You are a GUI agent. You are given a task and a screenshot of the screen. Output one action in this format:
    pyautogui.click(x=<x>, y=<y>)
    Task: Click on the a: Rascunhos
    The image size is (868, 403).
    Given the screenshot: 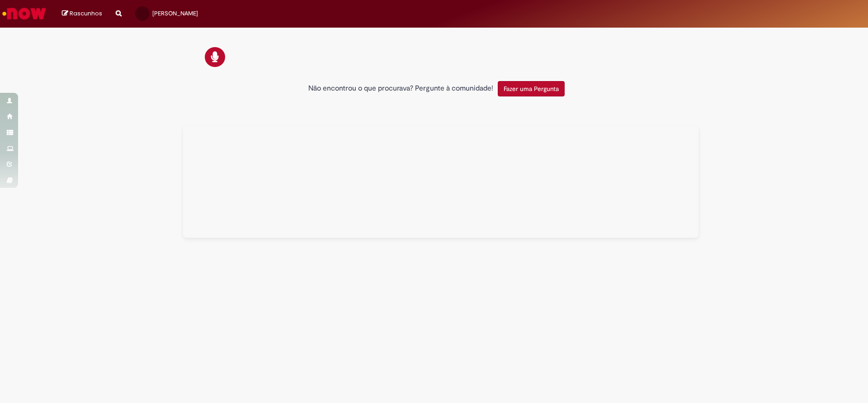 What is the action you would take?
    pyautogui.click(x=82, y=14)
    